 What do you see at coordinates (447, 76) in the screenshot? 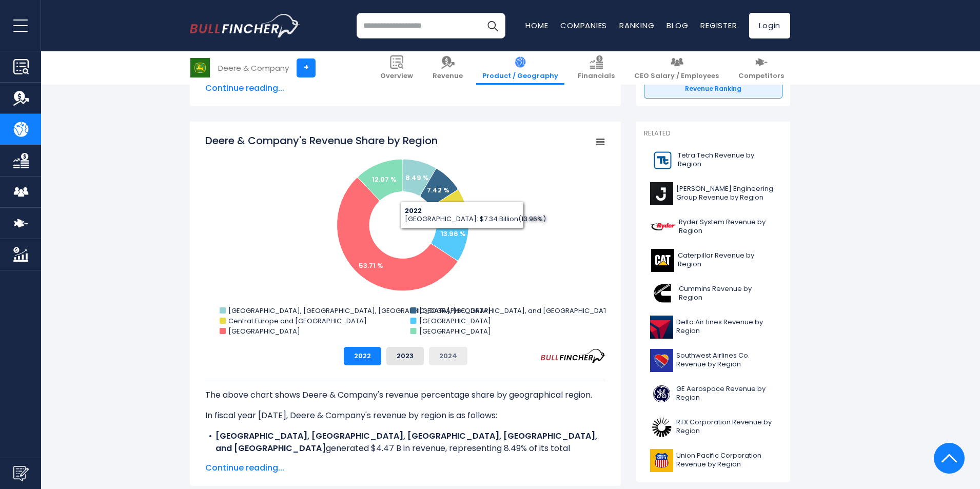
I see `span: Revenue` at bounding box center [447, 76].